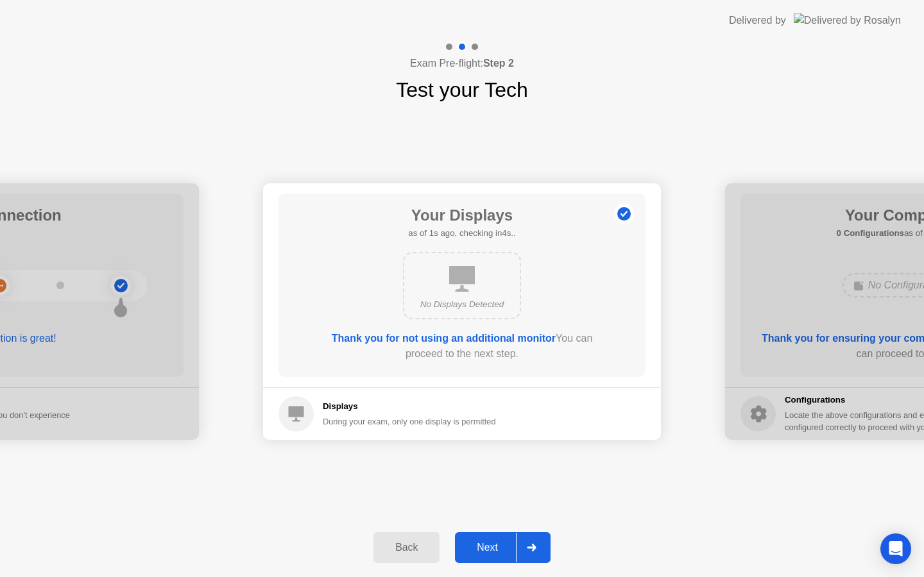  Describe the element at coordinates (896, 549) in the screenshot. I see `div: Open Intercom Messenger` at that location.